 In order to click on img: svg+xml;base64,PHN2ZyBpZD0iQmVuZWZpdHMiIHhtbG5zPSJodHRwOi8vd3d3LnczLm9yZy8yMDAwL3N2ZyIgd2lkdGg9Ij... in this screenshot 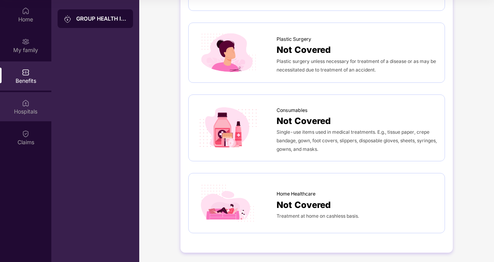, I will do `click(26, 72)`.